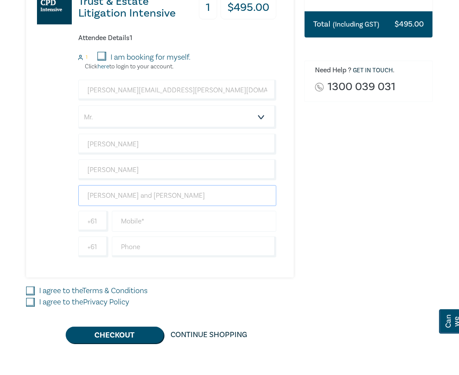 This screenshot has height=375, width=459. What do you see at coordinates (194, 247) in the screenshot?
I see `input: Phone` at bounding box center [194, 247].